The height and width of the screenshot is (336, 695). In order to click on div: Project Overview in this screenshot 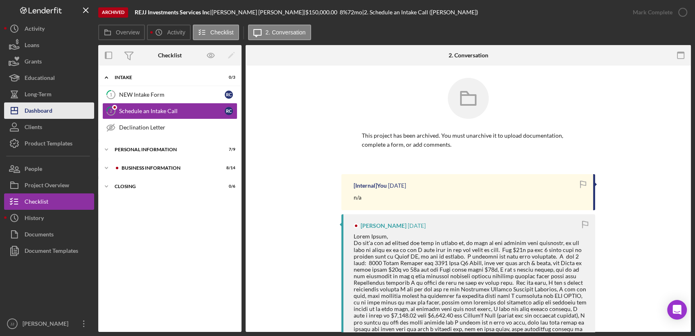, I will do `click(47, 186)`.